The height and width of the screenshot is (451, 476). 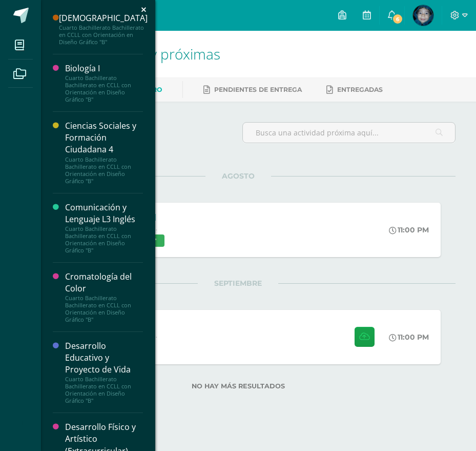 What do you see at coordinates (104, 213) in the screenshot?
I see `div: Comunicación y Lenguaje L3 Inglés` at bounding box center [104, 213].